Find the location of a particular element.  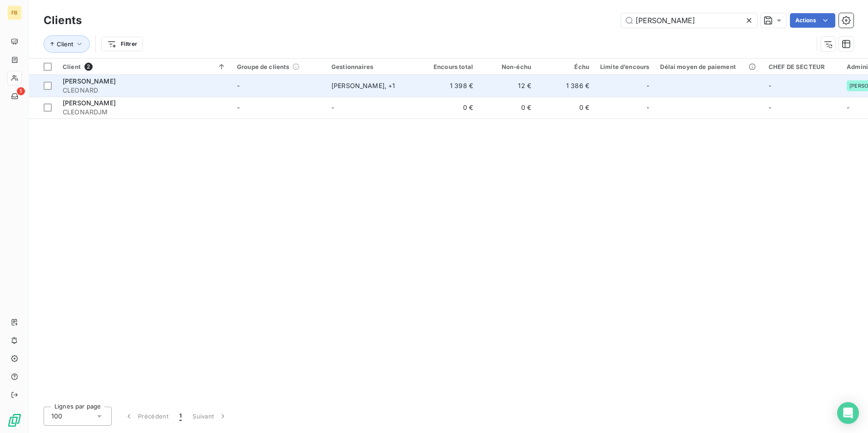

span: 2 is located at coordinates (89, 67).